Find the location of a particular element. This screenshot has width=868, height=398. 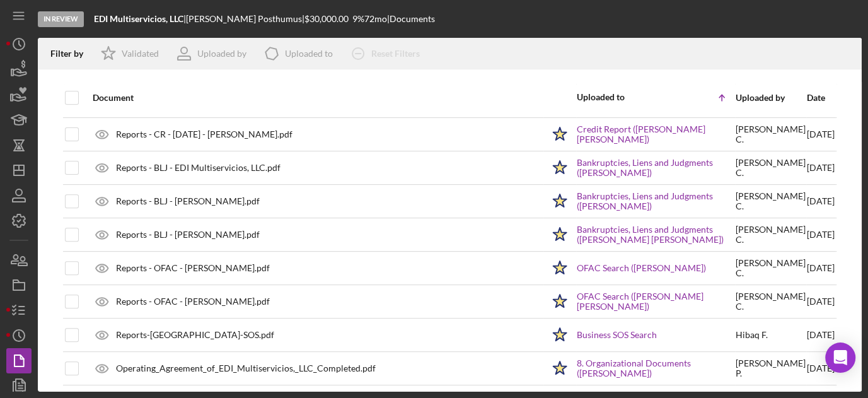

div: Open Intercom Messenger is located at coordinates (840, 358).